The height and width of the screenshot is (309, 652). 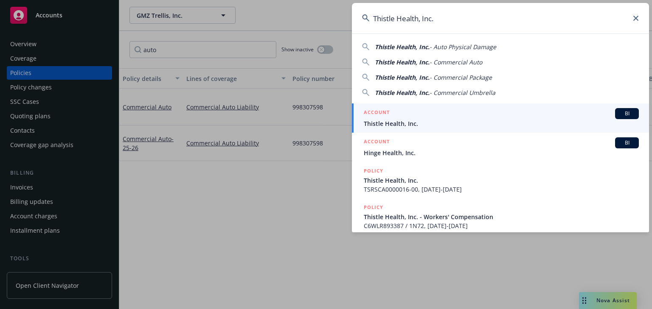 I want to click on span: Thistle Health, Inc. - Workers' Compensation, so click(x=501, y=217).